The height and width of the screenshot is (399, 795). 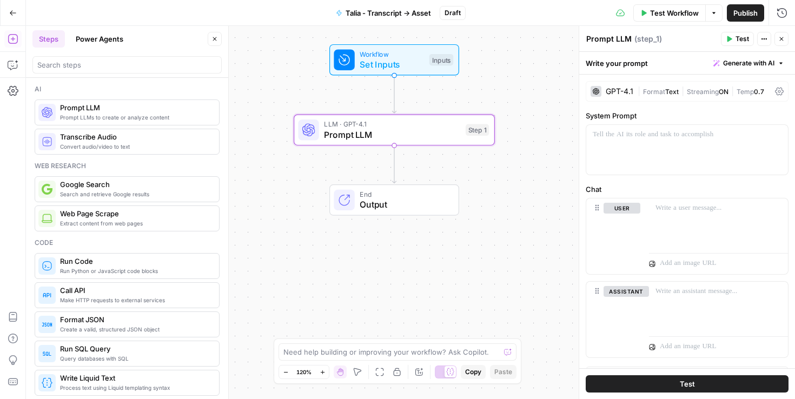 I want to click on span: 0.7, so click(x=758, y=91).